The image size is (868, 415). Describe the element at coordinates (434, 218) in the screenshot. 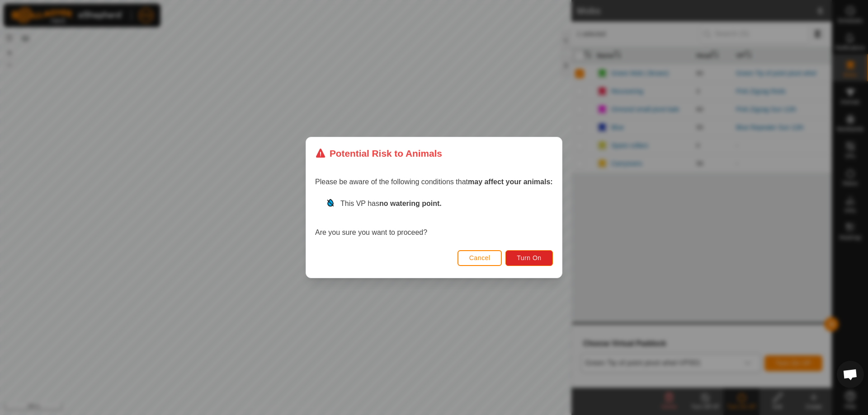

I see `div: Are you sure you want to proceed?` at that location.